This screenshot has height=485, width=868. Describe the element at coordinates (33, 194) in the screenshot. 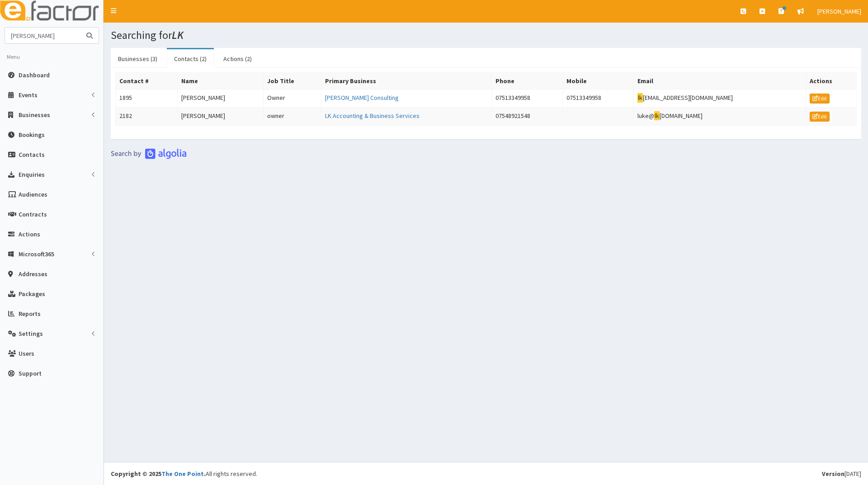

I see `span: Audiences` at that location.